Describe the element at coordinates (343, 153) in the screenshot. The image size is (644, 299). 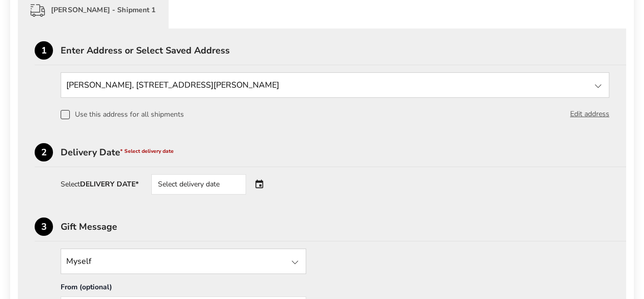
I see `div: Delivery Date` at that location.